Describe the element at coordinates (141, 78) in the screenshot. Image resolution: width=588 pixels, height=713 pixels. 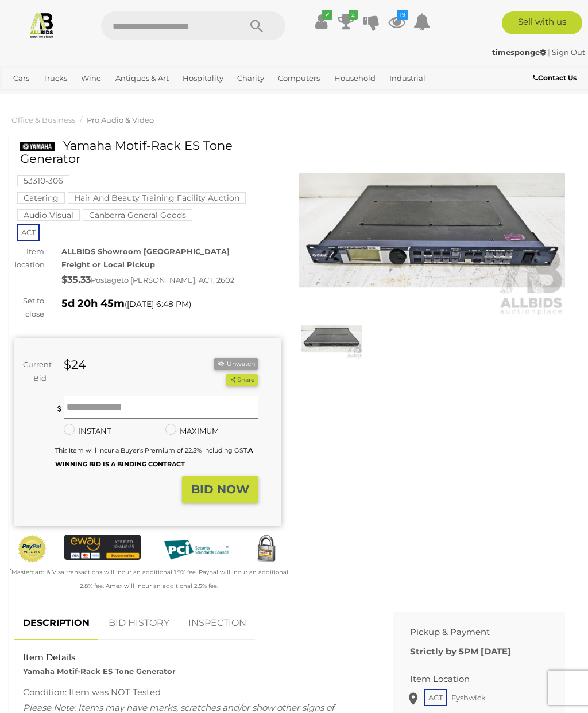
I see `a: Antiques & Art` at that location.